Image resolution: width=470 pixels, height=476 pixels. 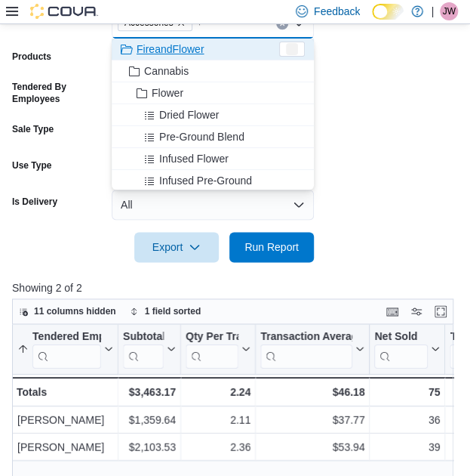 What do you see at coordinates (449, 12) in the screenshot?
I see `div: Jacob Williams` at bounding box center [449, 12].